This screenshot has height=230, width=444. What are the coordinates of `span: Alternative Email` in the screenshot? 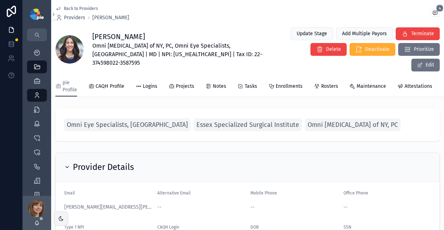 It's located at (174, 193).